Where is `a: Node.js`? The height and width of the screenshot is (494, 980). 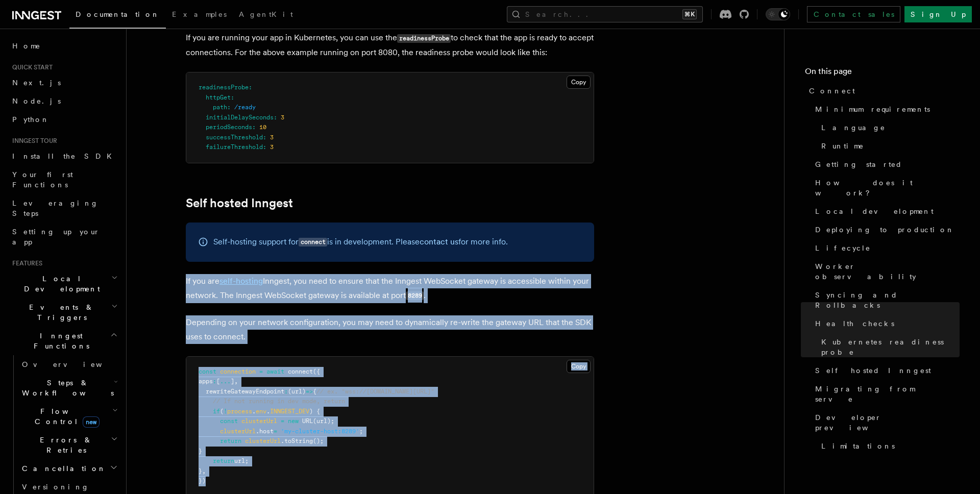 a: Node.js is located at coordinates (64, 101).